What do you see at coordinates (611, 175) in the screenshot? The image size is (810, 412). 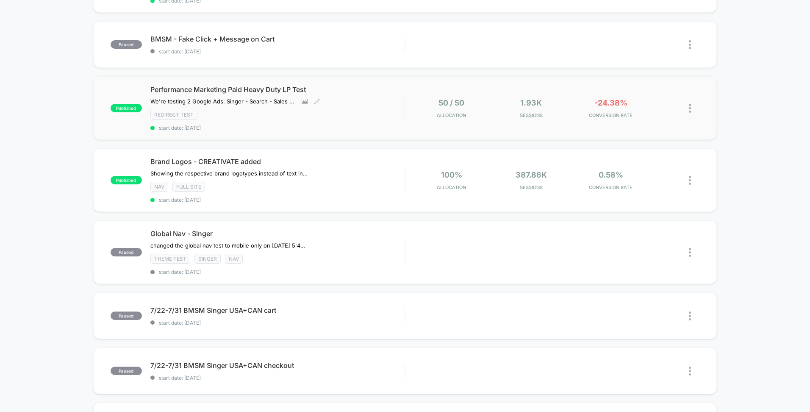 I see `span: 0.58%` at bounding box center [611, 175].